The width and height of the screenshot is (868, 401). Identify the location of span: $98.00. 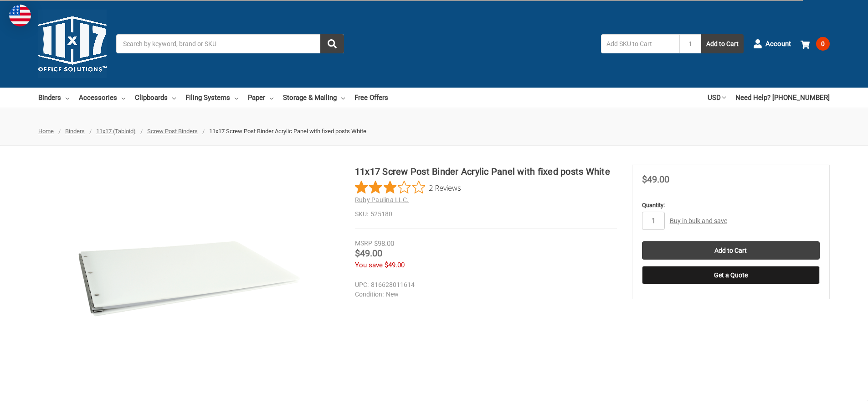
(384, 243).